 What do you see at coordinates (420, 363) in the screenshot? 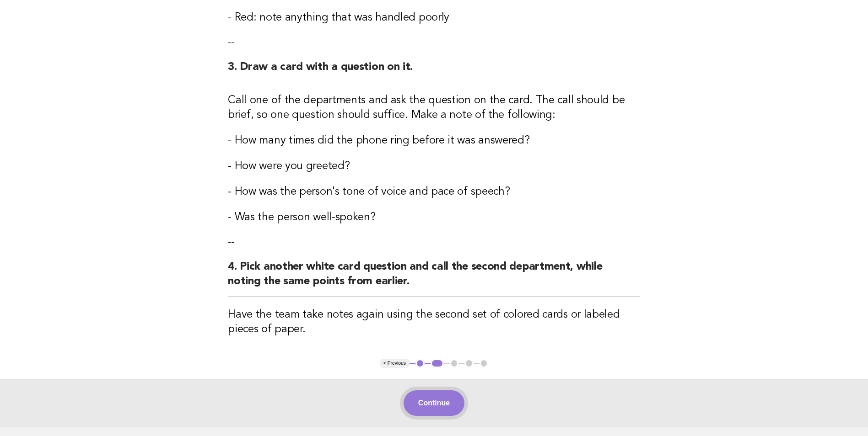
I see `button: 1` at bounding box center [420, 363].